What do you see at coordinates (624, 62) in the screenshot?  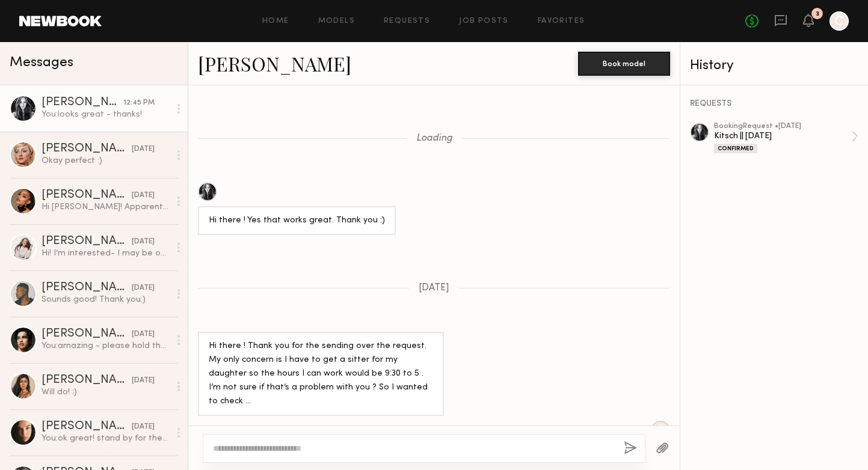 I see `a: Book model` at bounding box center [624, 62].